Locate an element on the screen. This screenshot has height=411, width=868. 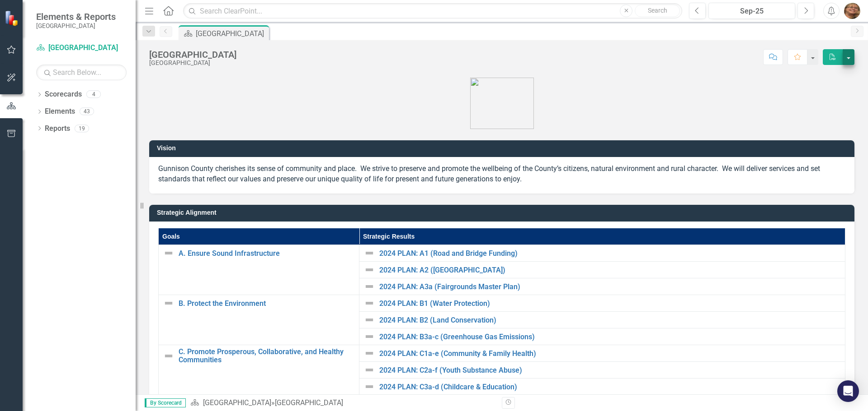
span: Elements & Reports is located at coordinates (76, 17).